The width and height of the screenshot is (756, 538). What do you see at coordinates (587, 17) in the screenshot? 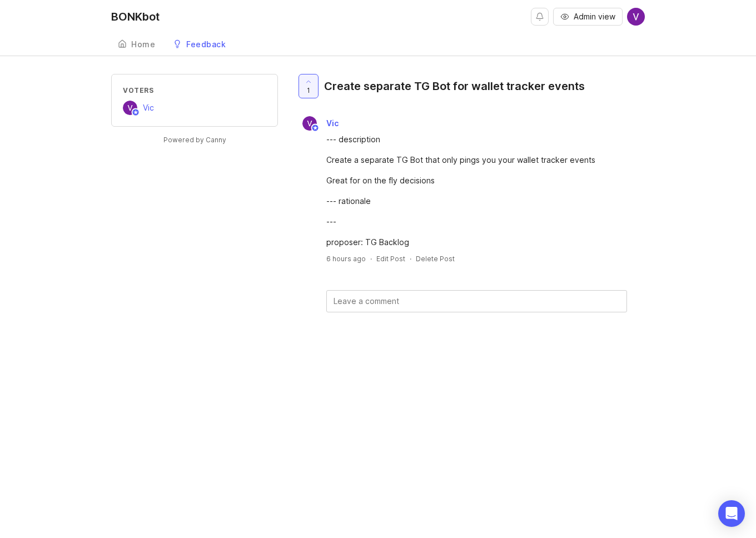
I see `button: Admin view` at bounding box center [587, 17].